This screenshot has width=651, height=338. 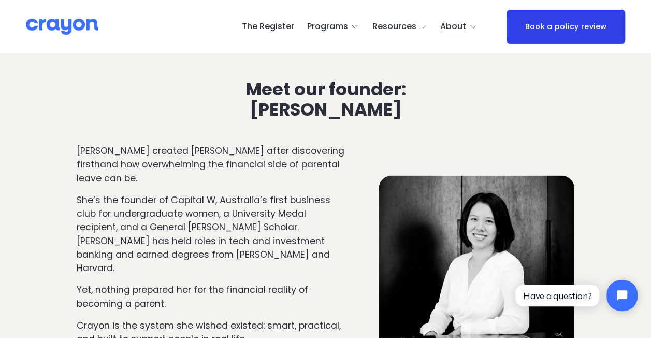 What do you see at coordinates (51, 24) in the screenshot?
I see `span: Have a question?` at bounding box center [51, 24].